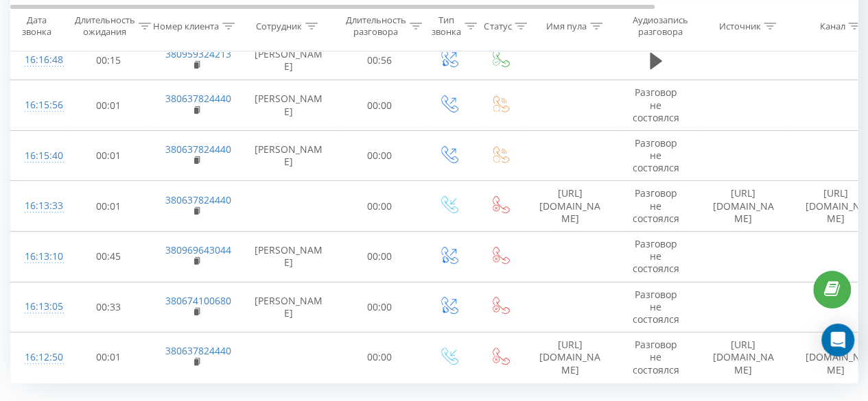 The image size is (868, 401). I want to click on td: 00:33, so click(108, 307).